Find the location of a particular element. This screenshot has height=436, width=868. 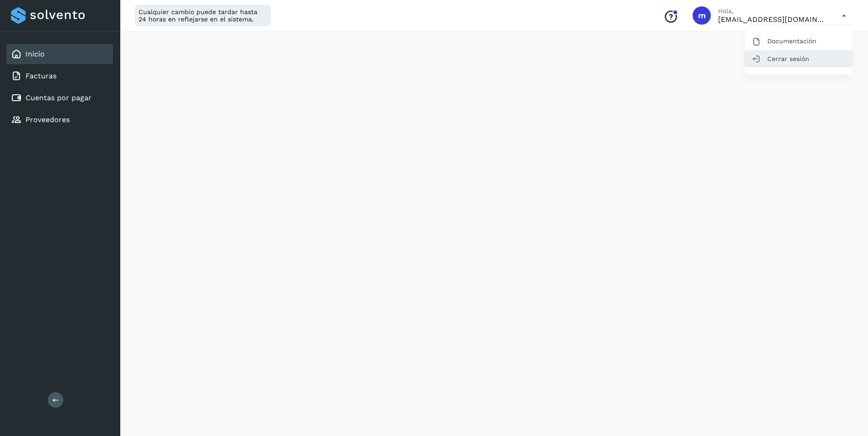

div: Documentación is located at coordinates (799, 41).